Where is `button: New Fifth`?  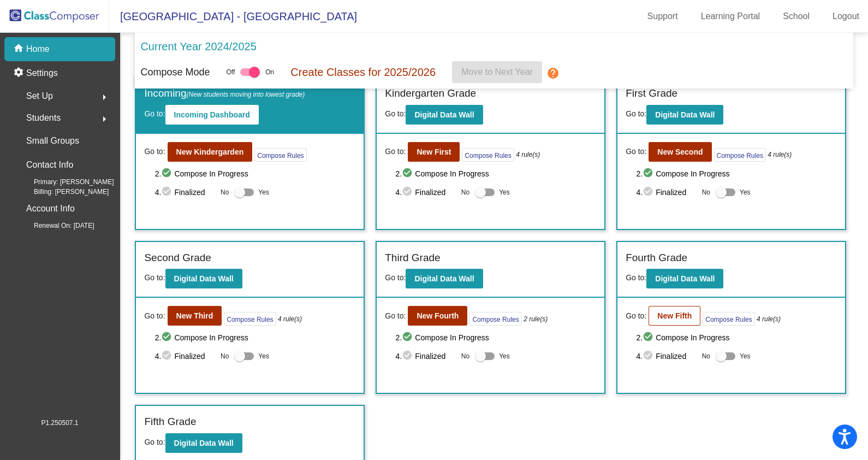
button: New Fifth is located at coordinates (674, 316).